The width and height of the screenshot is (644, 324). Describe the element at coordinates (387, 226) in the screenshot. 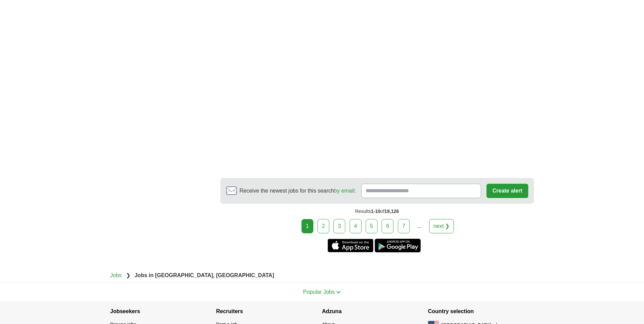

I see `a: 6` at that location.